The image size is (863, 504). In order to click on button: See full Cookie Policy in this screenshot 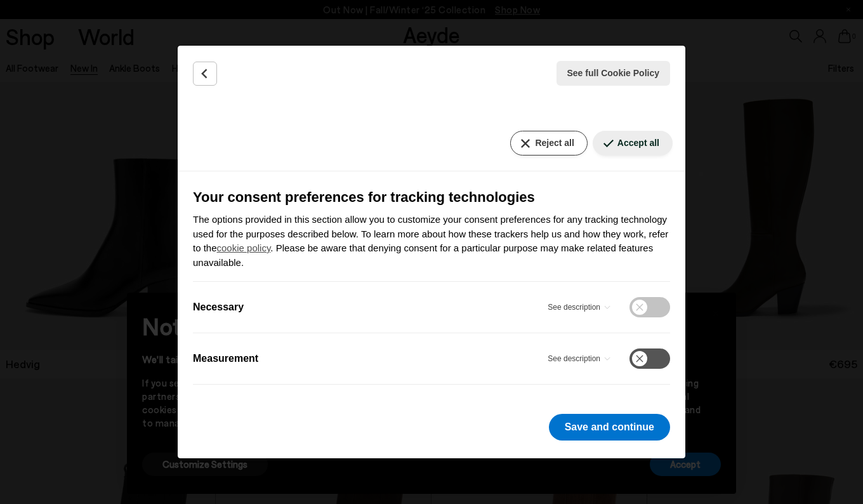, I will do `click(614, 73)`.